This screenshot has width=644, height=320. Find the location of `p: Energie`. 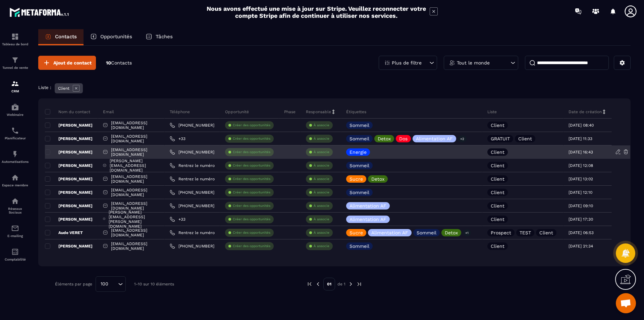

p: Energie is located at coordinates (358, 152).